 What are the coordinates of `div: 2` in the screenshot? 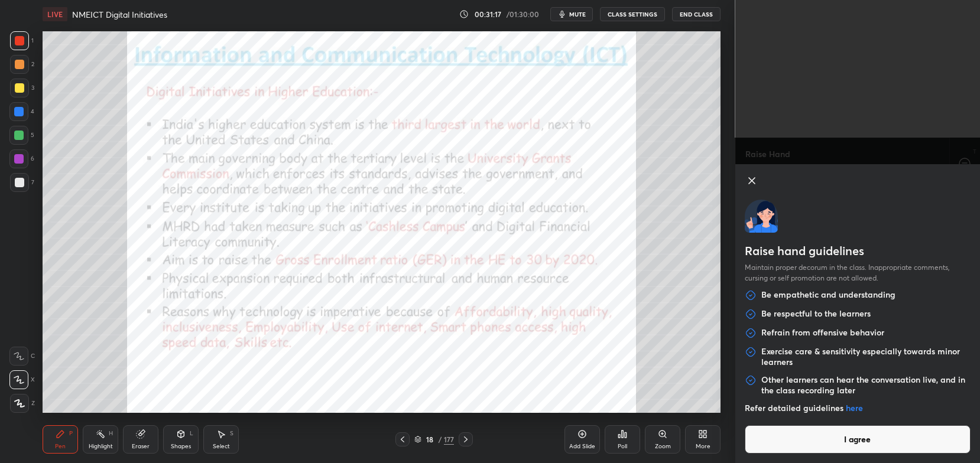 It's located at (22, 64).